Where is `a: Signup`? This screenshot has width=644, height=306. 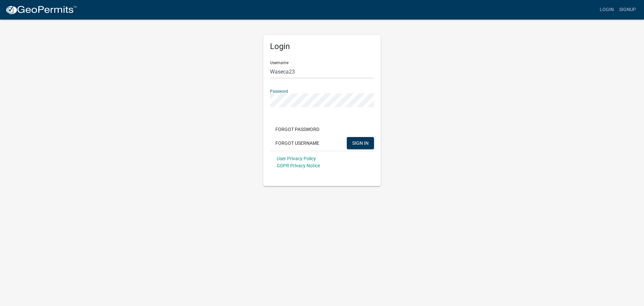
a: Signup is located at coordinates (628, 10).